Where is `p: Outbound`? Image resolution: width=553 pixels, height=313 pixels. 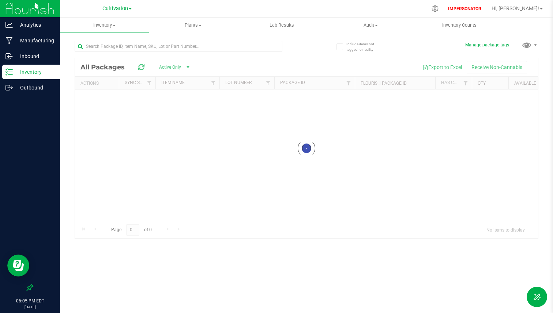
p: Outbound is located at coordinates (35, 88).